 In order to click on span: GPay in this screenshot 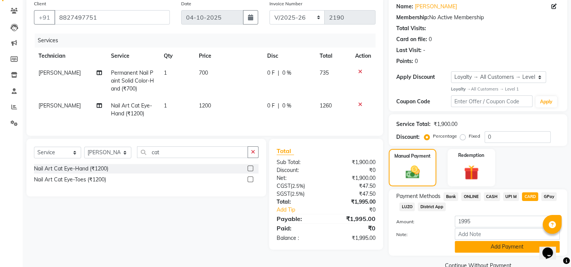, I will do `click(549, 197)`.